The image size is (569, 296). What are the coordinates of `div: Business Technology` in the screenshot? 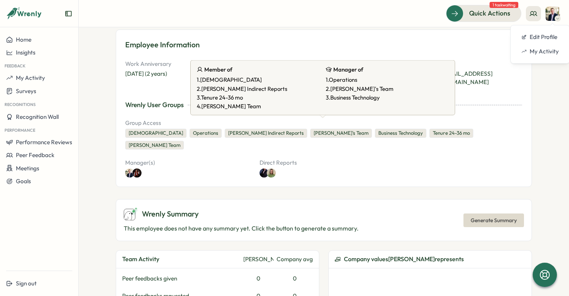 It's located at (401, 133).